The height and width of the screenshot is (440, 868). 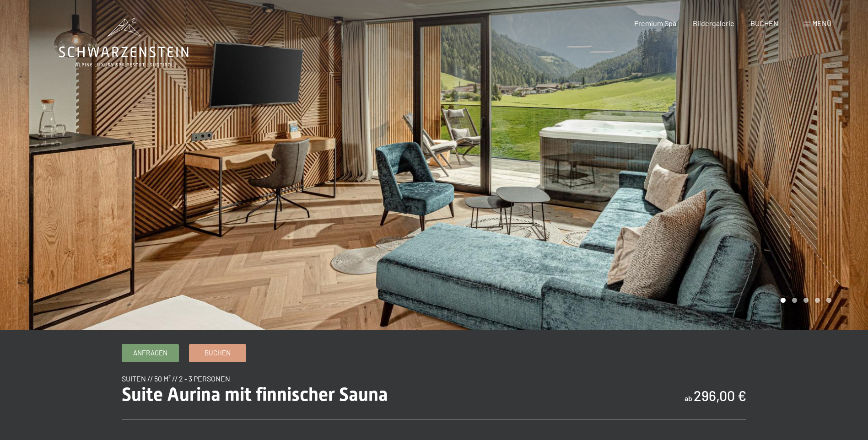 I want to click on b: 296,00 €, so click(x=720, y=396).